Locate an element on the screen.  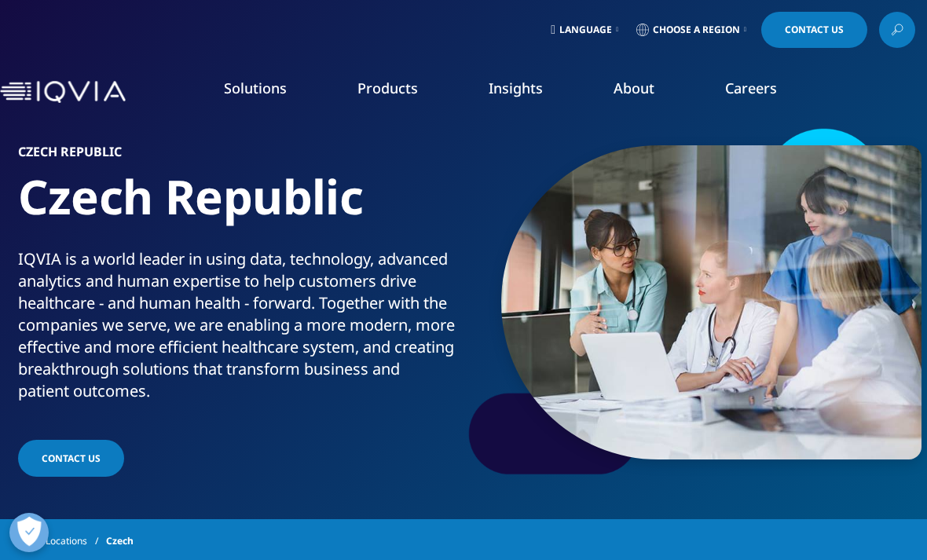
h6: Czech Republic is located at coordinates (238, 157).